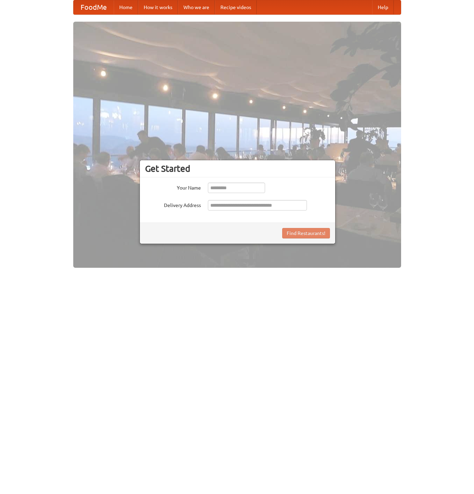 This screenshot has height=494, width=474. Describe the element at coordinates (94, 7) in the screenshot. I see `a: FoodMe` at that location.